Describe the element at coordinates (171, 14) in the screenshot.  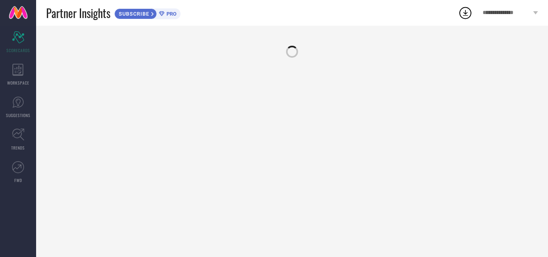
I see `span: PRO` at that location.